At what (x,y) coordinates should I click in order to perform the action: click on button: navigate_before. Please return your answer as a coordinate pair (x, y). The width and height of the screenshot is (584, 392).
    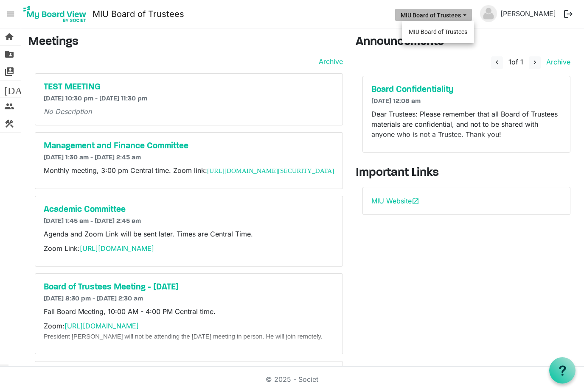
    Looking at the image, I should click on (497, 63).